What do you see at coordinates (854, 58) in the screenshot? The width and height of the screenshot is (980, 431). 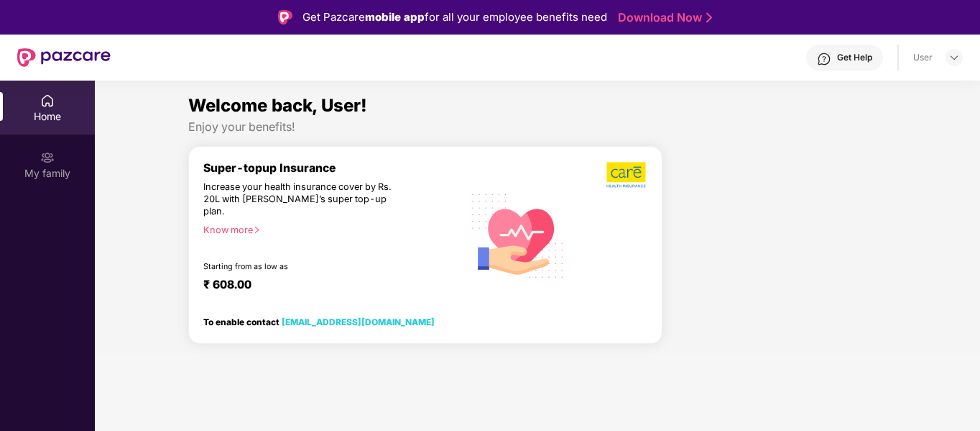 I see `div: Get Help` at bounding box center [854, 58].